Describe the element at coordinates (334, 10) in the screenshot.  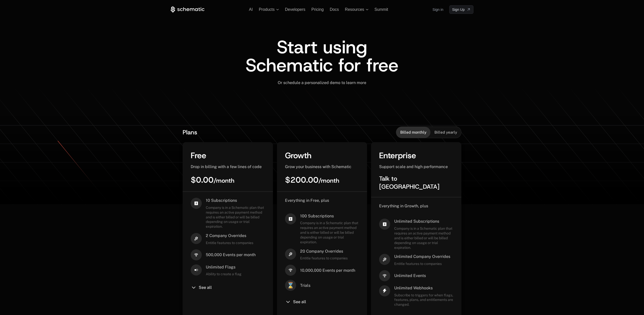
I see `a: Docs` at that location.